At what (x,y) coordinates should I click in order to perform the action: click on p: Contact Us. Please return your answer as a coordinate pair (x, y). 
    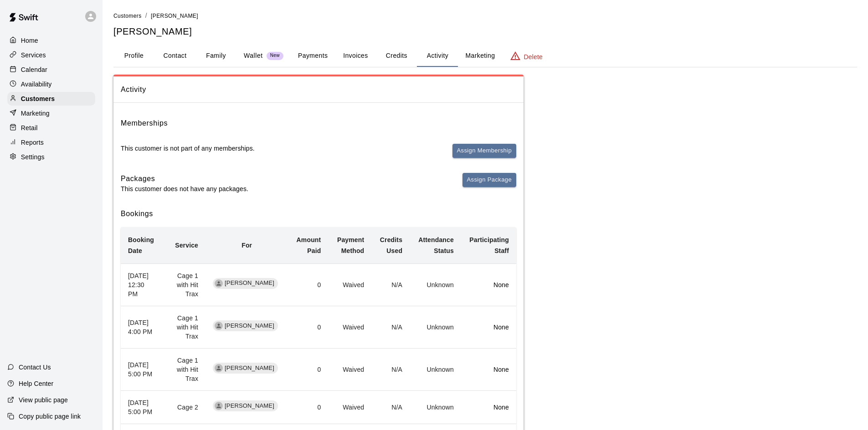
    Looking at the image, I should click on (35, 367).